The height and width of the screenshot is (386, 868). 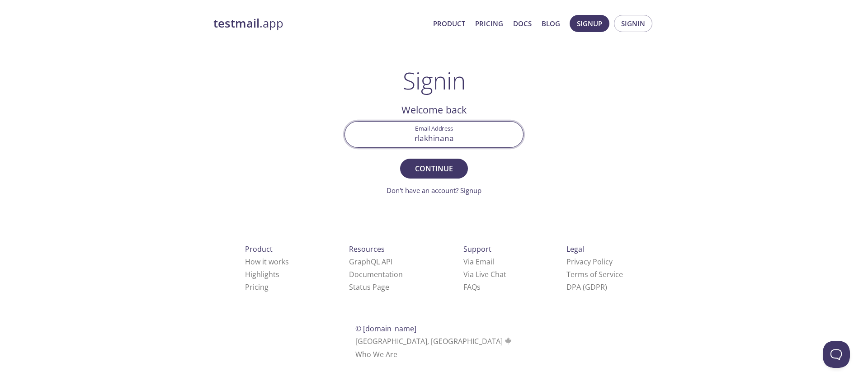 I want to click on a: Blog, so click(x=551, y=23).